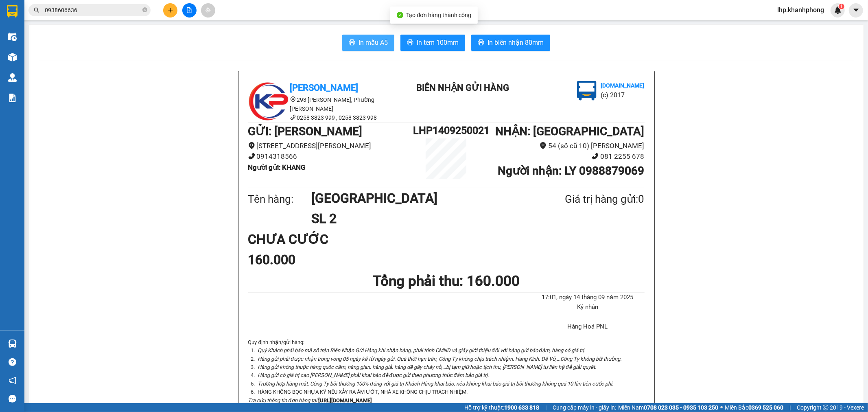 The width and height of the screenshot is (868, 412). Describe the element at coordinates (510, 43) in the screenshot. I see `button: printerIn biên nhận 80mm` at that location.